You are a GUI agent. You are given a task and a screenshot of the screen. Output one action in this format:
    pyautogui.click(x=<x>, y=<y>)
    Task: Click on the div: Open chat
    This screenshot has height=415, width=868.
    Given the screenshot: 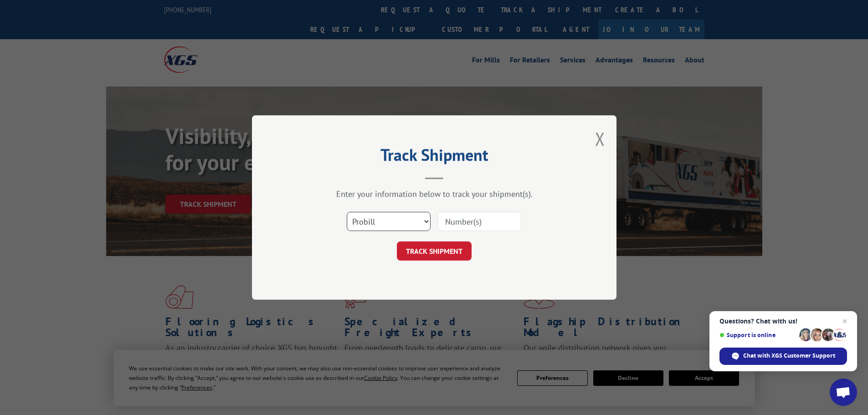 What is the action you would take?
    pyautogui.click(x=844, y=392)
    